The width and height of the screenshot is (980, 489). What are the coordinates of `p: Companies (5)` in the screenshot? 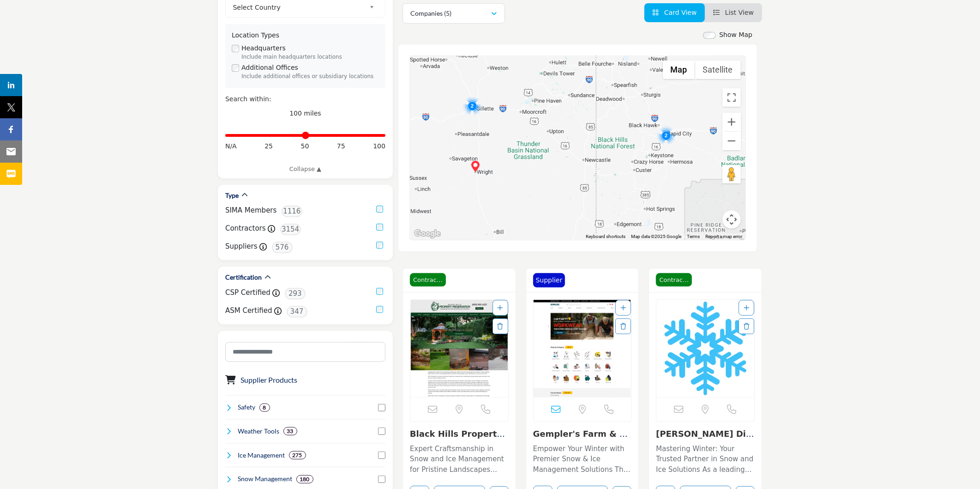 It's located at (431, 14).